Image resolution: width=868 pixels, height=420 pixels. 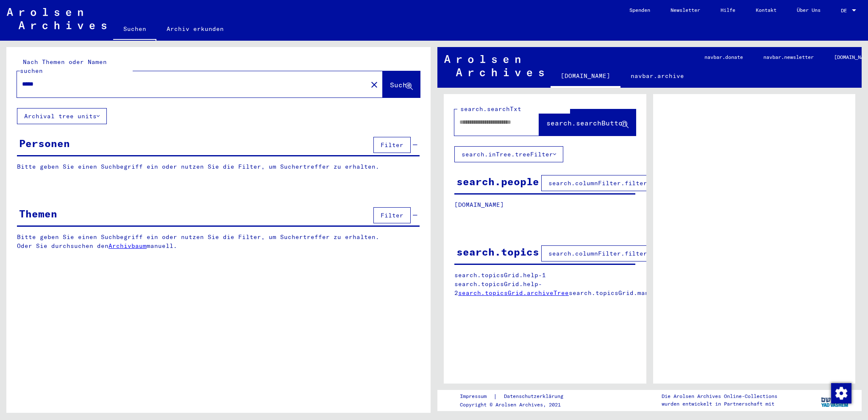 What do you see at coordinates (723, 57) in the screenshot?
I see `a: navbar.donate` at bounding box center [723, 57].